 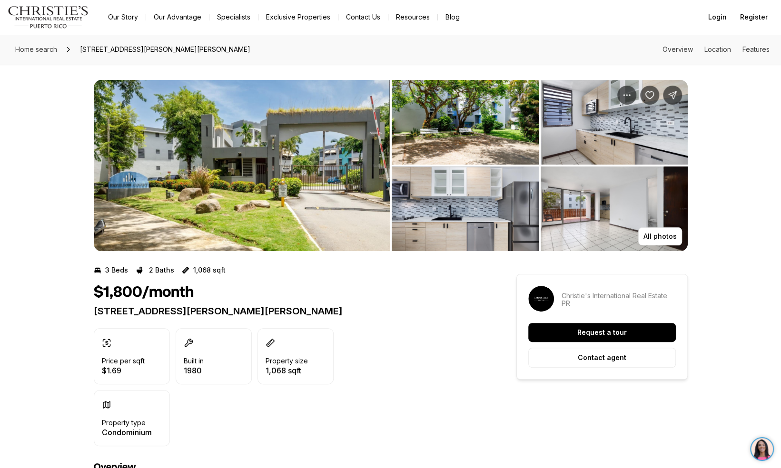 What do you see at coordinates (660, 237) in the screenshot?
I see `button: All photos` at bounding box center [660, 237].